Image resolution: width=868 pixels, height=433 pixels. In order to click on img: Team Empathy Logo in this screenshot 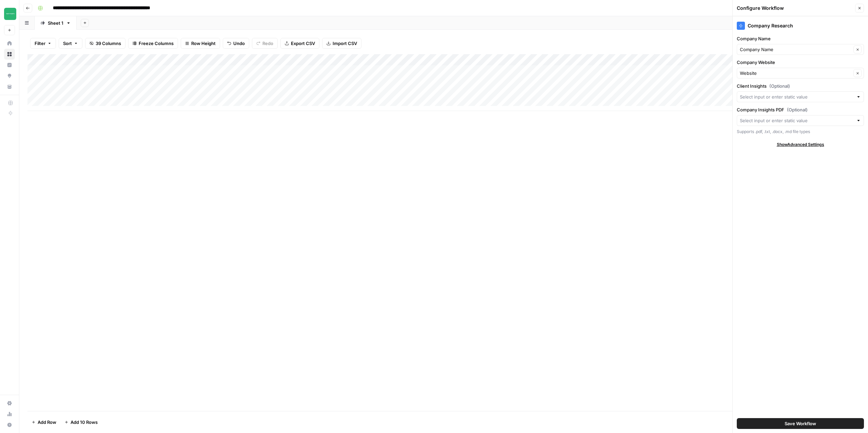, I will do `click(10, 14)`.